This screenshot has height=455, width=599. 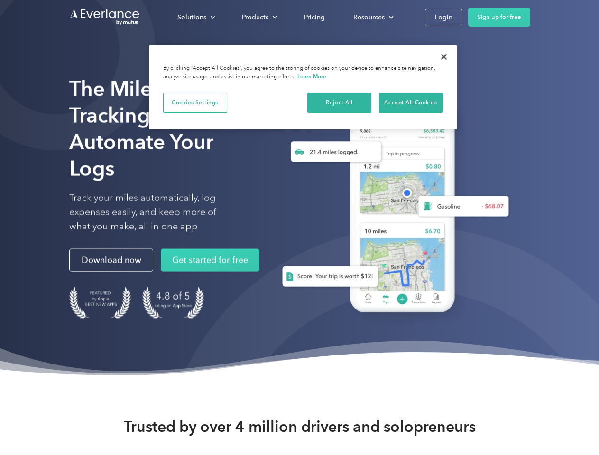 What do you see at coordinates (195, 103) in the screenshot?
I see `button: Cookies Settings` at bounding box center [195, 103].